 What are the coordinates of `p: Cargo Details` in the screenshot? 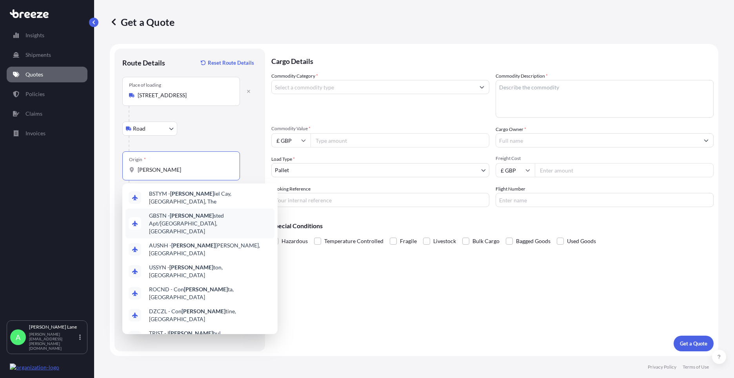 It's located at (493, 60).